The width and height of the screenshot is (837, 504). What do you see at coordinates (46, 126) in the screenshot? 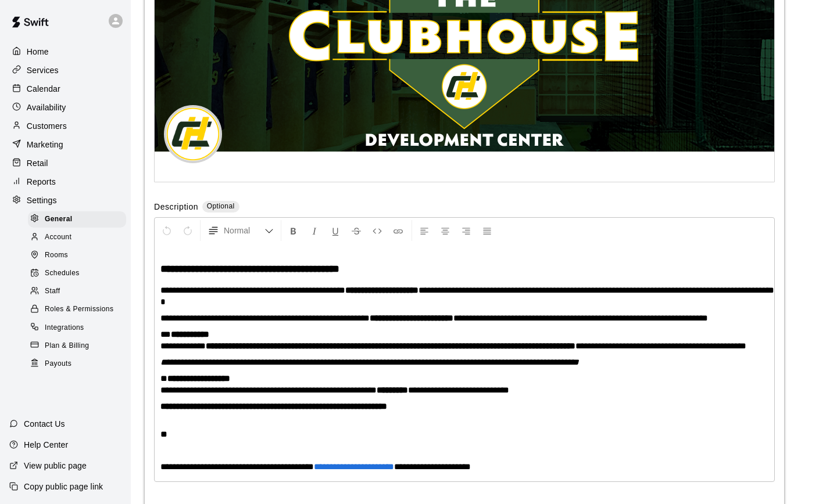
I see `p: Customers` at bounding box center [46, 126].